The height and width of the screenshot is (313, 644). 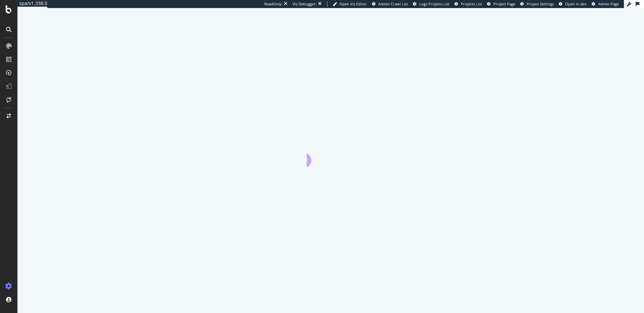 What do you see at coordinates (576, 4) in the screenshot?
I see `span: Open in dev` at bounding box center [576, 4].